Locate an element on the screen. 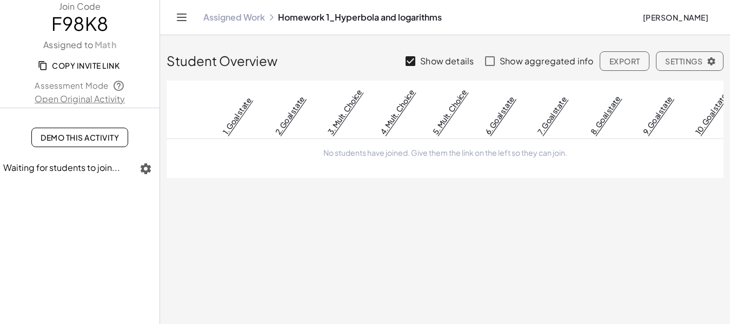 This screenshot has width=730, height=324. a: Math is located at coordinates (104, 45).